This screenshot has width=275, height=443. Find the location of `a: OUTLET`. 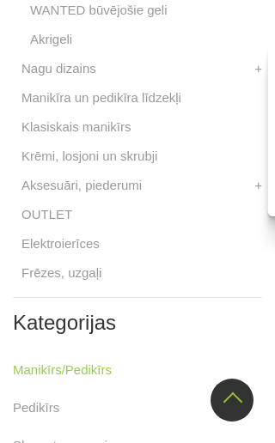

a: OUTLET is located at coordinates (46, 215).